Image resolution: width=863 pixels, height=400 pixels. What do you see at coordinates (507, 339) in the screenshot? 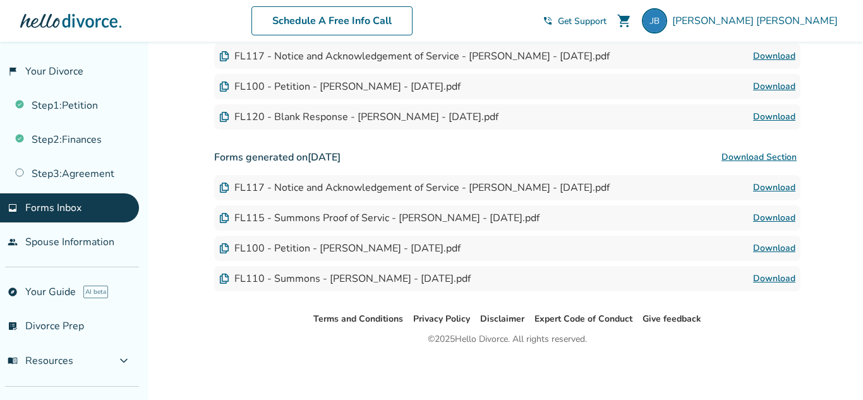
I see `div: © 2025 Hello Divorce. All rights reserved.` at bounding box center [507, 339].